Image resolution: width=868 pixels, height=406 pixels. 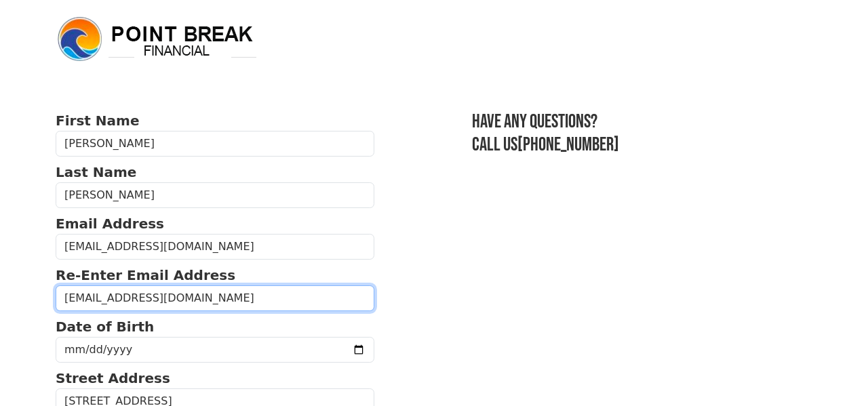 What do you see at coordinates (105, 327) in the screenshot?
I see `strong: Date of Birth` at bounding box center [105, 327].